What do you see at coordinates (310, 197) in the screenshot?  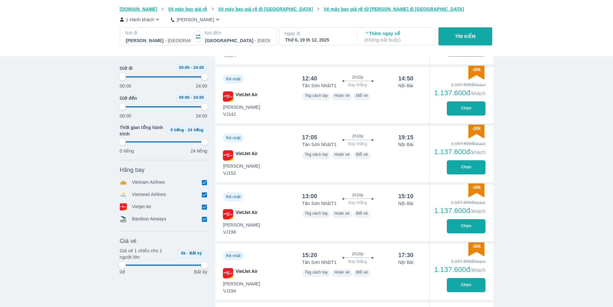 I see `div: 13:00` at bounding box center [310, 197].